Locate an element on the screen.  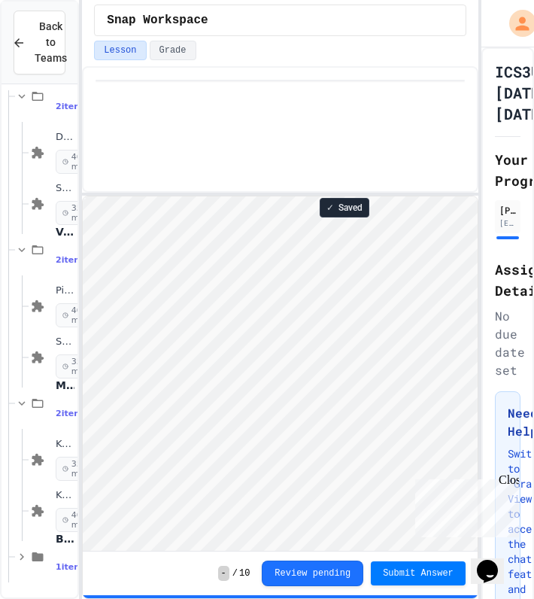
span: Saved is located at coordinates (351, 208).